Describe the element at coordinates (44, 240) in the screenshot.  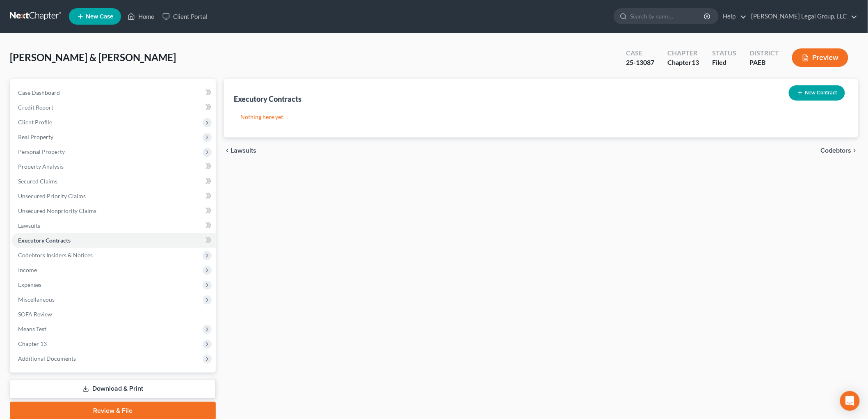
I see `span: Executory Contracts` at that location.